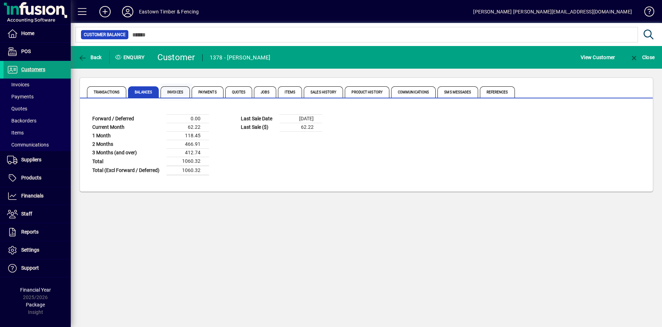 This screenshot has height=327, width=662. Describe the element at coordinates (265, 92) in the screenshot. I see `span: Jobs` at that location.